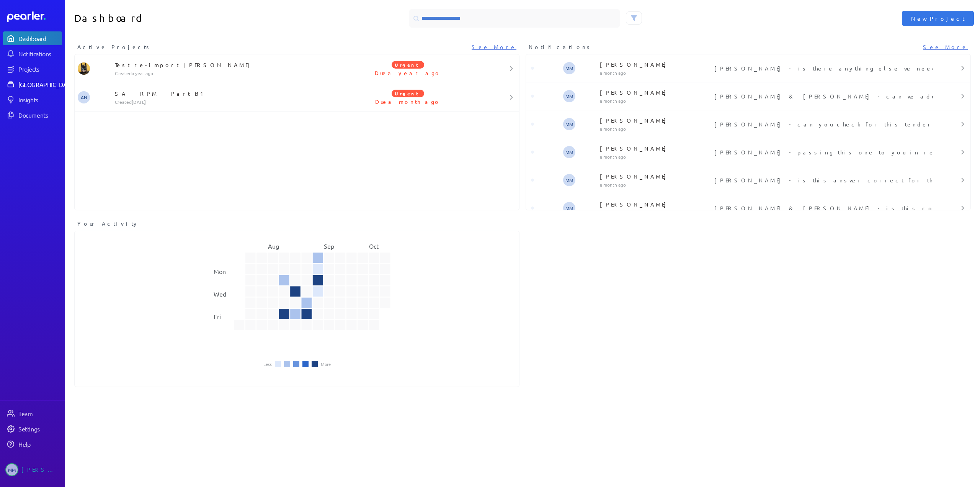 The width and height of the screenshot is (980, 487). What do you see at coordinates (184, 18) in the screenshot?
I see `h1: Dashboard` at bounding box center [184, 18].